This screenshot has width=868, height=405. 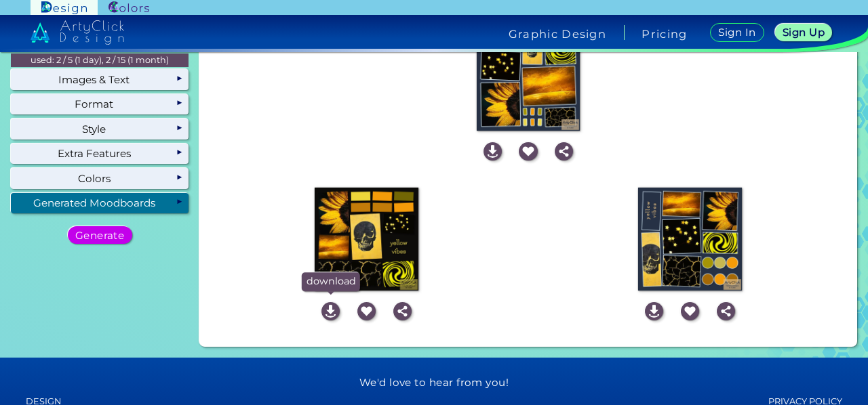 I want to click on h4: Pricing, so click(x=664, y=34).